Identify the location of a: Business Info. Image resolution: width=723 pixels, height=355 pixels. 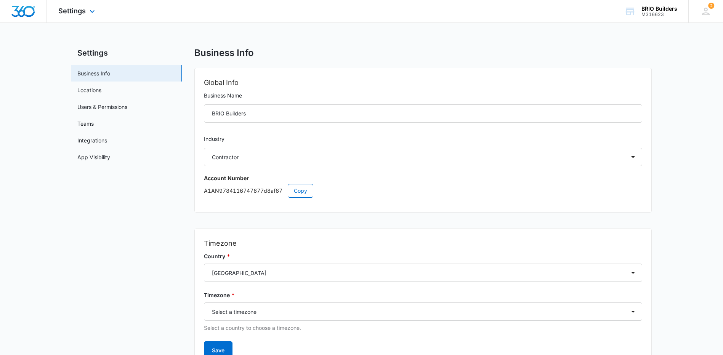
(94, 73).